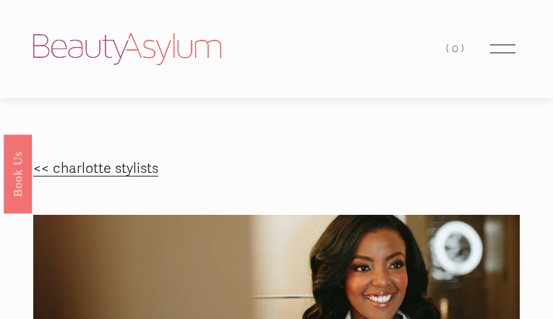 The height and width of the screenshot is (319, 553). What do you see at coordinates (127, 49) in the screenshot?
I see `img: Beauty Asylum | Bridal Hair &amp; Makeup Charlotte &amp; Atlanta` at bounding box center [127, 49].